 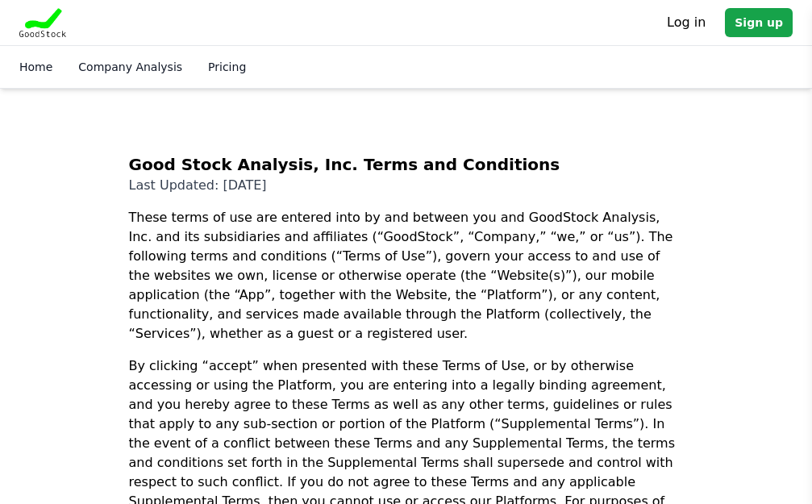 I want to click on h1: Good Stock Analysis, Inc. Terms and Conditions, so click(x=406, y=164).